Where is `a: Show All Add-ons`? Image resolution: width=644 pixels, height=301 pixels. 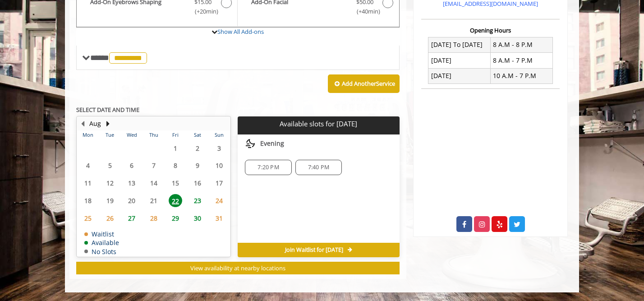 a: Show All Add-ons is located at coordinates (240, 32).